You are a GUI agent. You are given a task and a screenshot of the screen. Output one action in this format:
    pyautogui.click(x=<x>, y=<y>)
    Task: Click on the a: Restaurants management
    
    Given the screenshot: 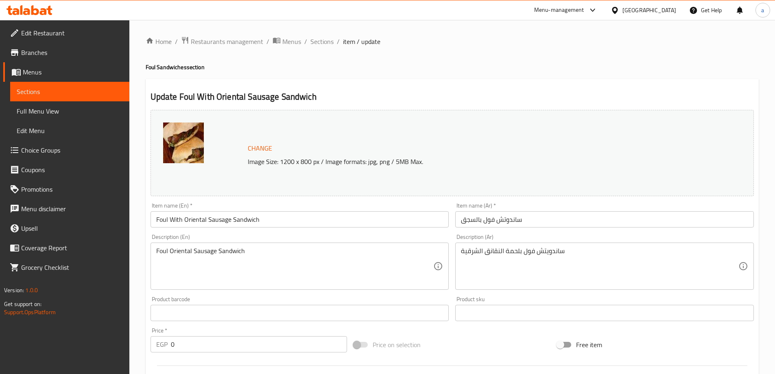 What is the action you would take?
    pyautogui.click(x=222, y=41)
    